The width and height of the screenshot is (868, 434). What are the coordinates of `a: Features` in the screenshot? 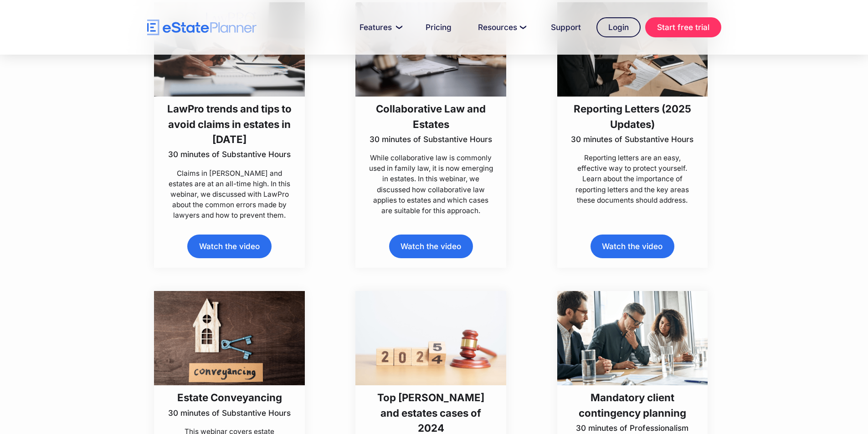 It's located at (379, 27).